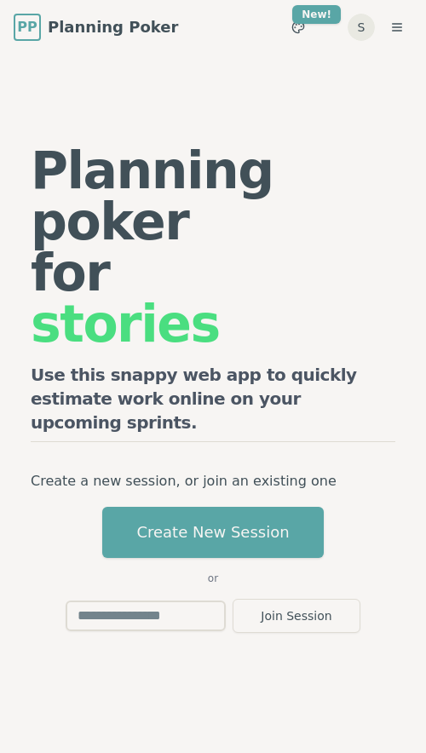 The height and width of the screenshot is (753, 426). Describe the element at coordinates (213, 402) in the screenshot. I see `h2: Use this snappy web app to quickly estimate work online on your upcoming sprints.` at that location.